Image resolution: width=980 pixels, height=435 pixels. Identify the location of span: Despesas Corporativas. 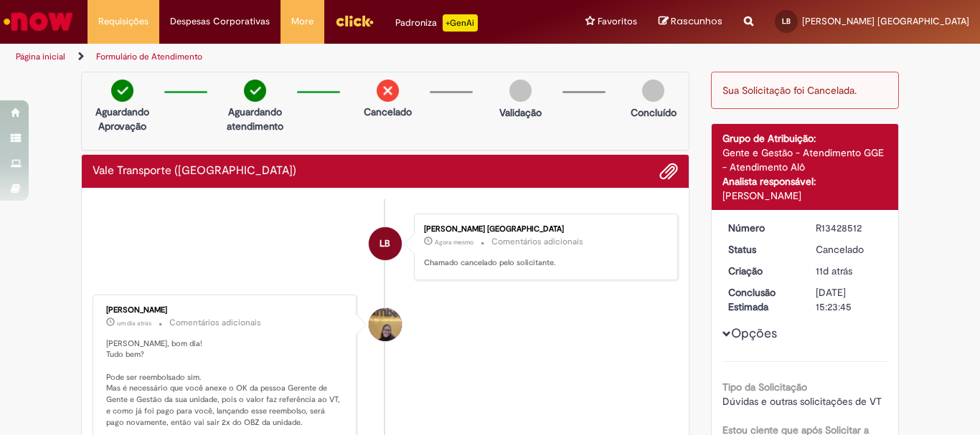
(220, 21).